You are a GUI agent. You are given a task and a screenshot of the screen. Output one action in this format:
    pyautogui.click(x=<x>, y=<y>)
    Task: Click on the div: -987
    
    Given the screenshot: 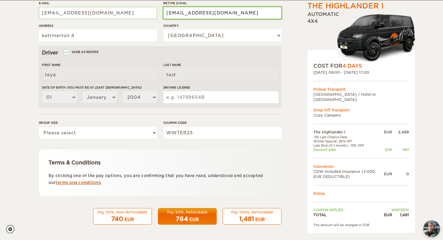 What is the action you would take?
    pyautogui.click(x=401, y=150)
    